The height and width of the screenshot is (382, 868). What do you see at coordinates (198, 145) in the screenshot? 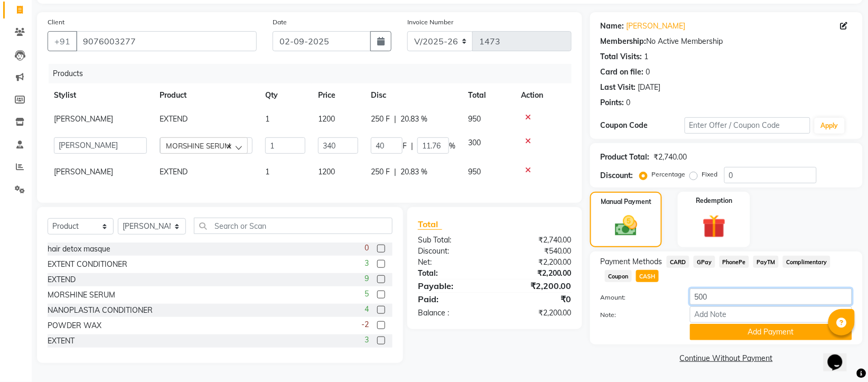
I see `span: MORSHINE SERUM` at bounding box center [198, 145].